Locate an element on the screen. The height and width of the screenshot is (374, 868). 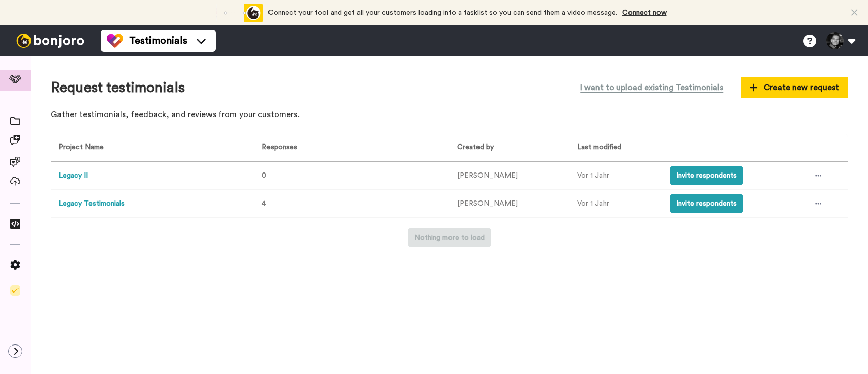
p: Gather testimonials, feedback, and reviews from your customers. is located at coordinates (449, 114).